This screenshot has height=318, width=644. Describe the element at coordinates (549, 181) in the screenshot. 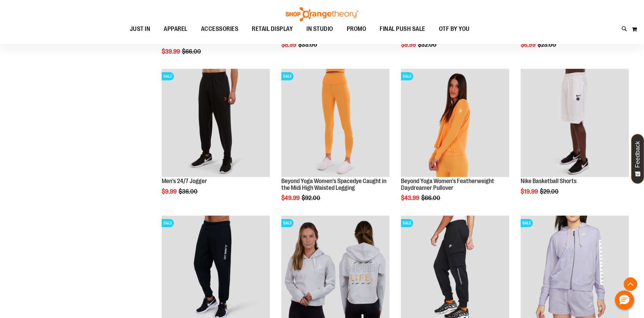

I see `a: Nike Basketball Shorts` at that location.